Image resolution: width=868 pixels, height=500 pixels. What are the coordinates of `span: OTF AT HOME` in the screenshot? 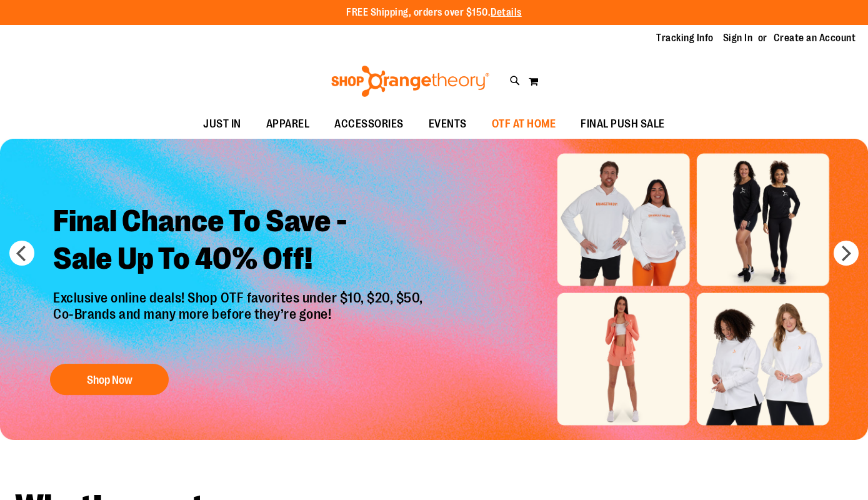 It's located at (523, 124).